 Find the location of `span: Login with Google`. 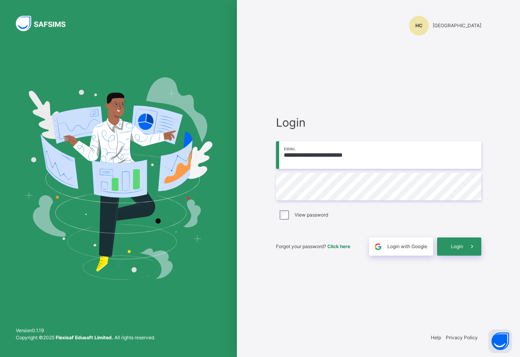

span: Login with Google is located at coordinates (407, 247).